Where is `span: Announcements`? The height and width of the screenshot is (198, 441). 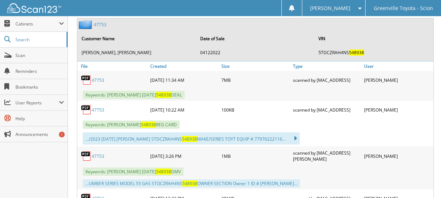 span: Announcements is located at coordinates (40, 134).